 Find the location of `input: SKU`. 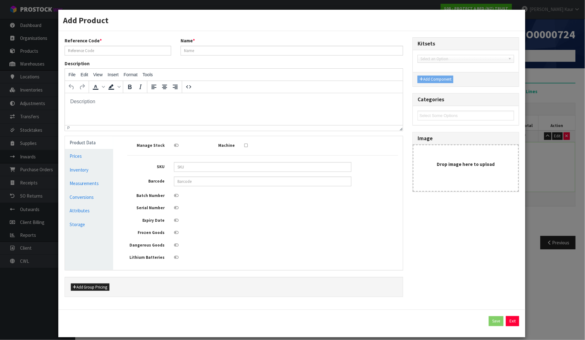

input: SKU is located at coordinates (263, 167).